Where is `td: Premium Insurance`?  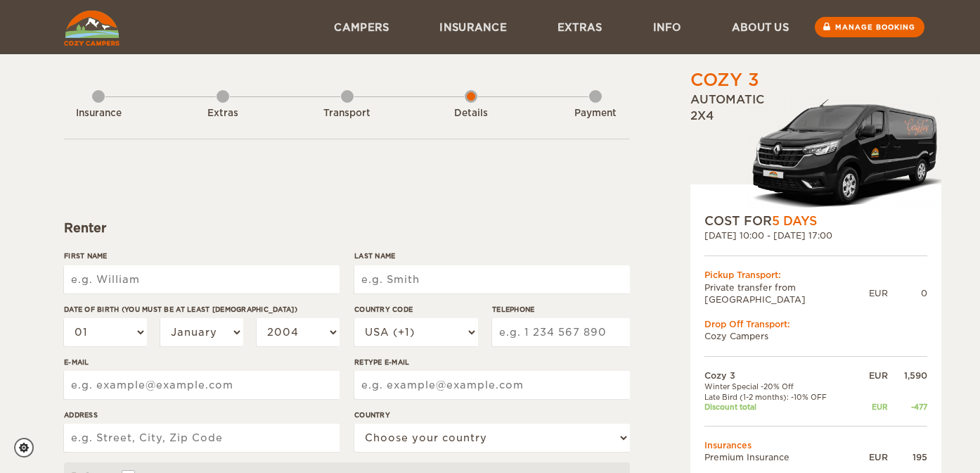 td: Premium Insurance is located at coordinates (779, 457).